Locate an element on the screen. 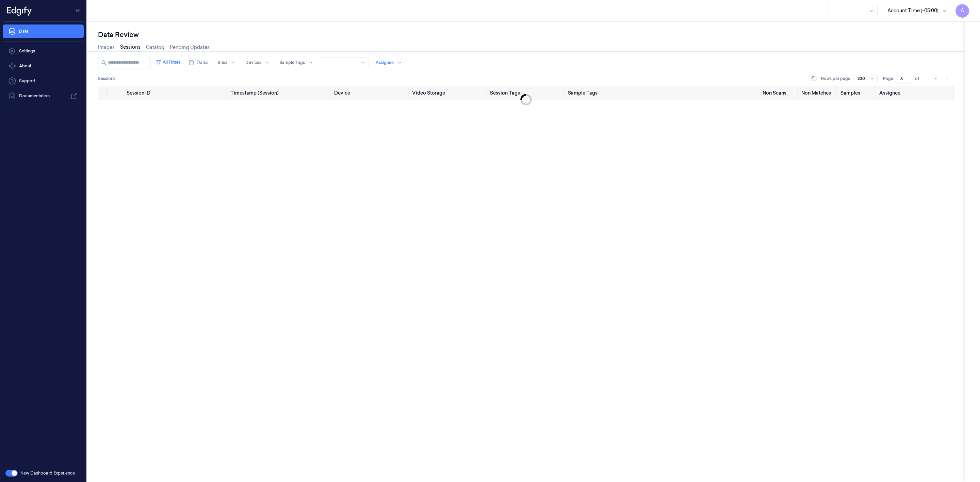  nav: pagination is located at coordinates (942, 78).